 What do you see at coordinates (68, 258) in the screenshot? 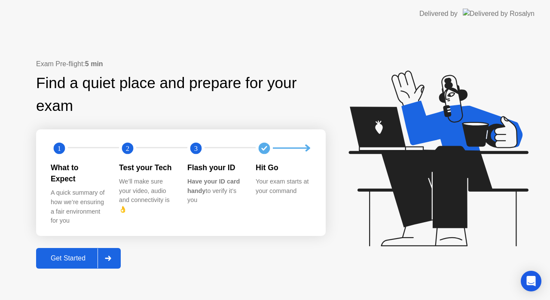
I see `div: Get Started` at bounding box center [68, 258].